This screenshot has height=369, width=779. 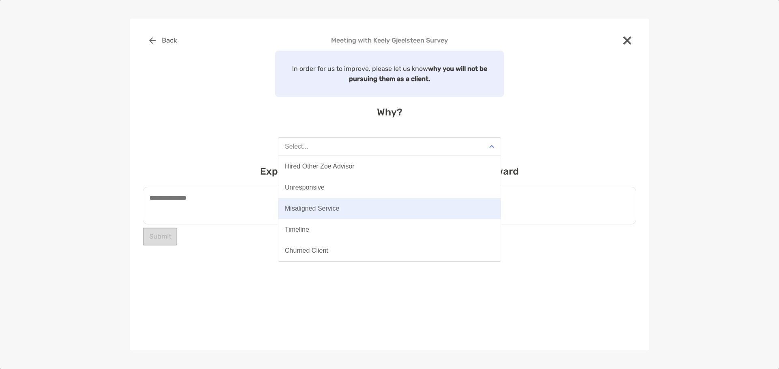 What do you see at coordinates (389, 172) in the screenshot?
I see `h4: Explain in a few words why you will not moving forward` at bounding box center [389, 172].